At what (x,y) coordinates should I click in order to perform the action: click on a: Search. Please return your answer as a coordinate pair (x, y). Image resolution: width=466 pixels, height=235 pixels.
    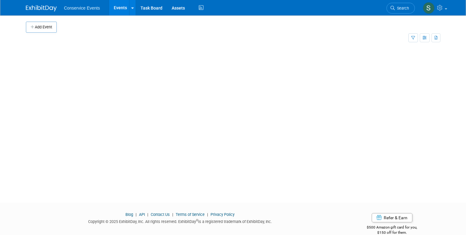
    Looking at the image, I should click on (400, 8).